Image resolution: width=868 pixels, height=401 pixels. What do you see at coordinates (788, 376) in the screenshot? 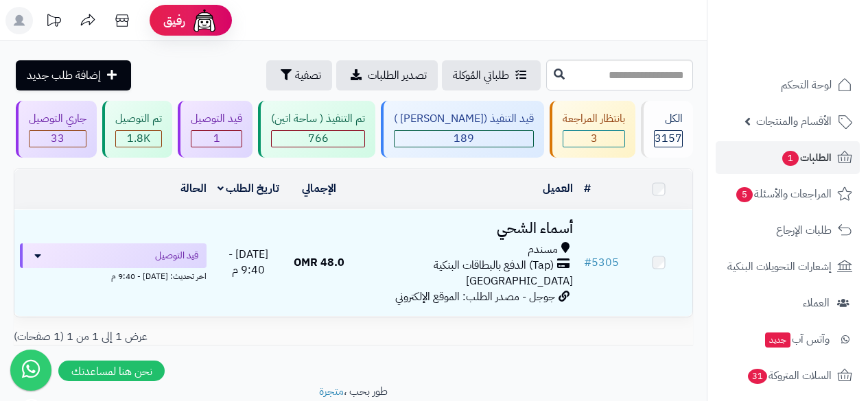
I see `a: السلات المتروكة31` at bounding box center [788, 376].